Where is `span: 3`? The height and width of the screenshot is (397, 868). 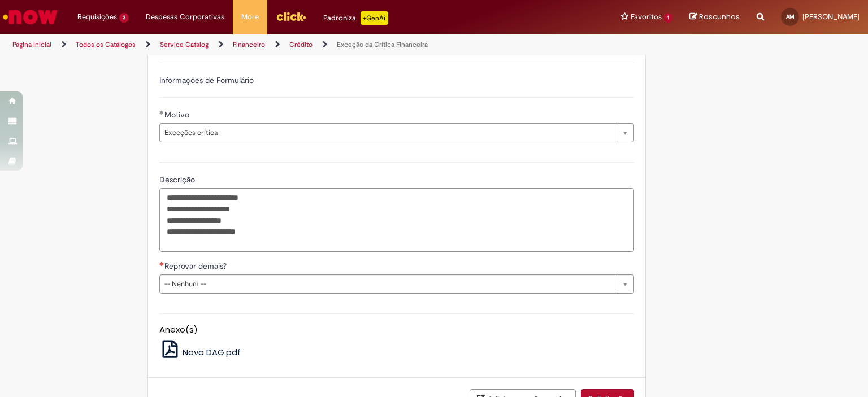
span: 3 is located at coordinates (124, 17).